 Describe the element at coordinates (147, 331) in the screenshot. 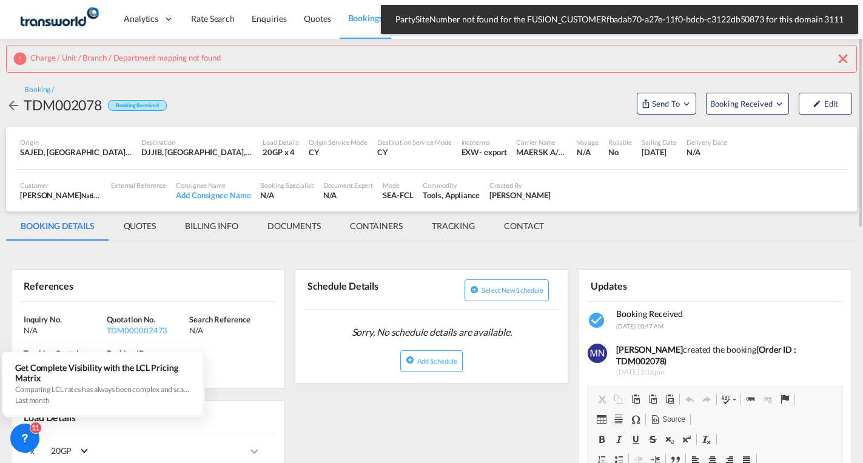

I see `div: TDM000002473` at that location.